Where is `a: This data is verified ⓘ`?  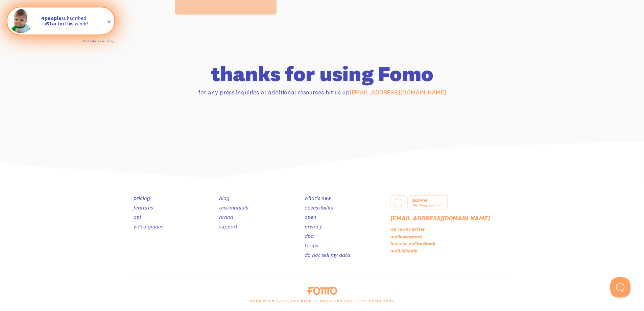 a: This data is verified ⓘ is located at coordinates (99, 41).